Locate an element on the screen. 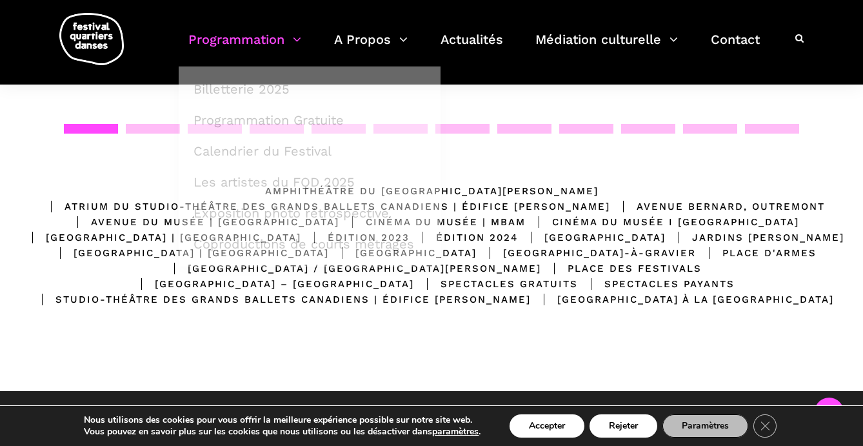 The image size is (863, 446). button: paramètres is located at coordinates (455, 431).